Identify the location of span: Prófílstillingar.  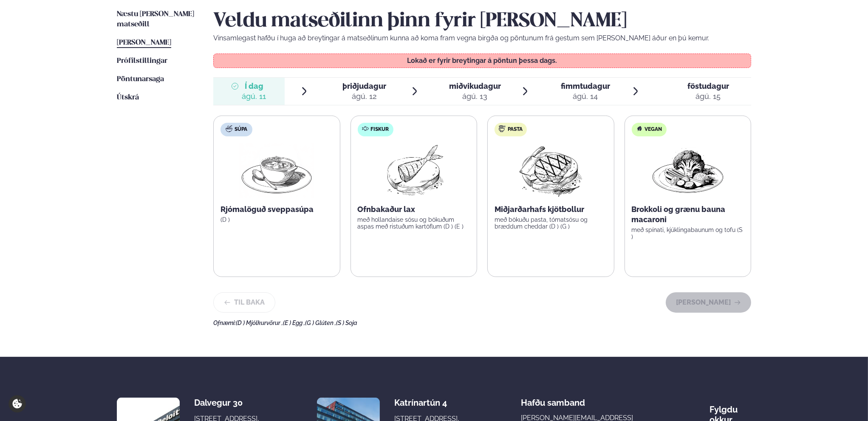
(142, 61).